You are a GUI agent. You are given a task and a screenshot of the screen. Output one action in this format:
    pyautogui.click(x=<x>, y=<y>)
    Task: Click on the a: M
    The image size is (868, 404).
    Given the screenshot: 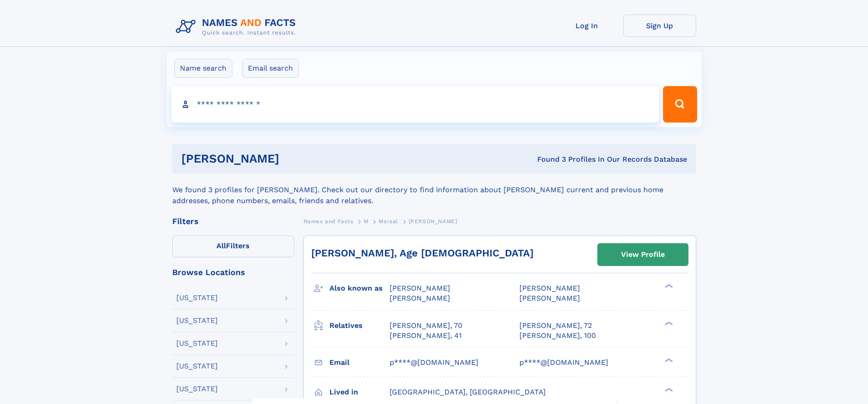 What is the action you would take?
    pyautogui.click(x=366, y=221)
    